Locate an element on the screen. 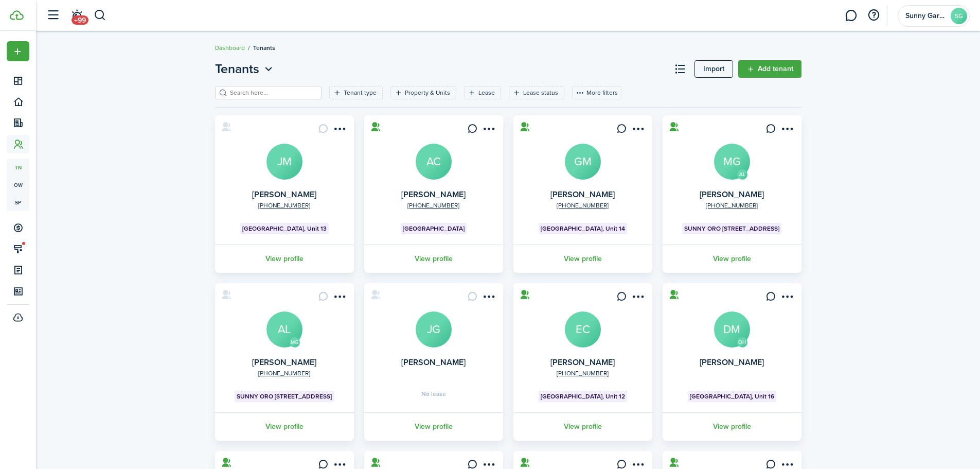 The image size is (980, 469). a: AL is located at coordinates (284, 330).